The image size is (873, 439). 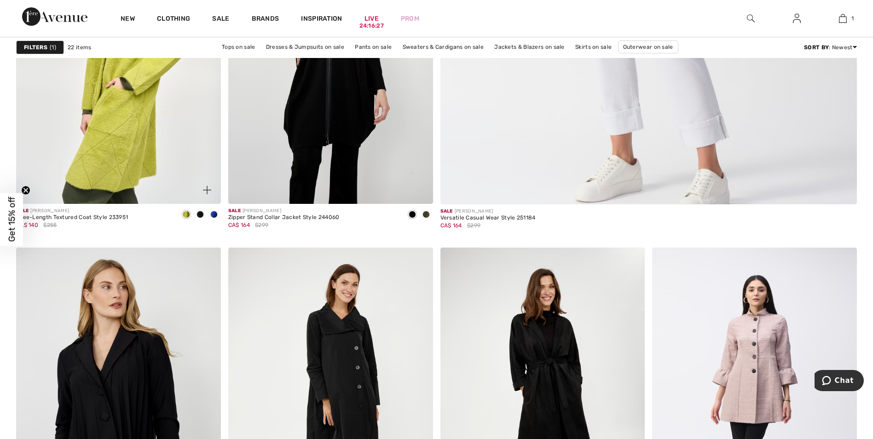 I want to click on a: Outerwear on sale, so click(x=648, y=47).